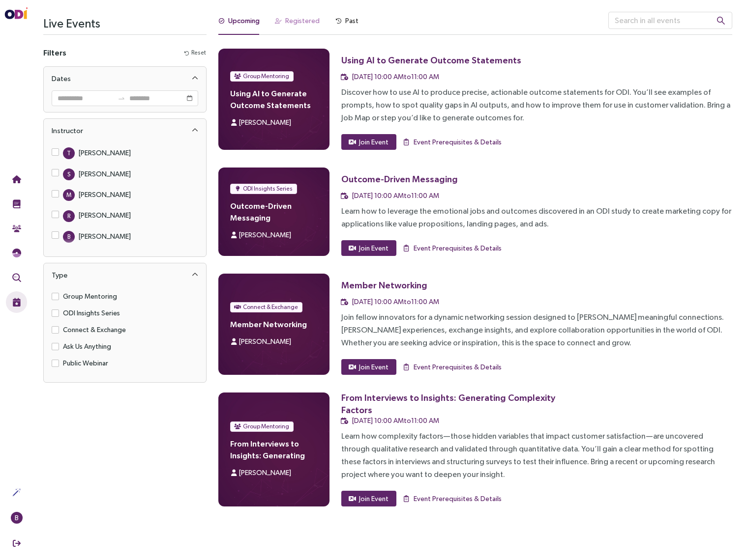 The image size is (748, 560). I want to click on span: R, so click(69, 216).